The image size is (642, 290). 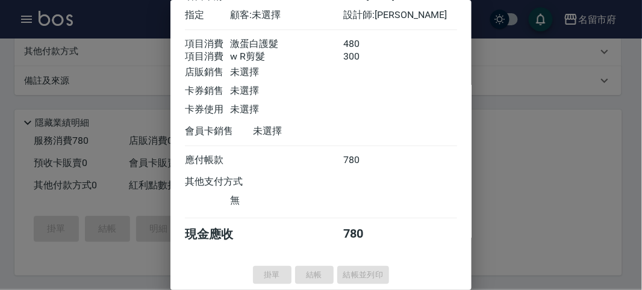 What do you see at coordinates (207, 91) in the screenshot?
I see `div: 卡券銷售` at bounding box center [207, 91].